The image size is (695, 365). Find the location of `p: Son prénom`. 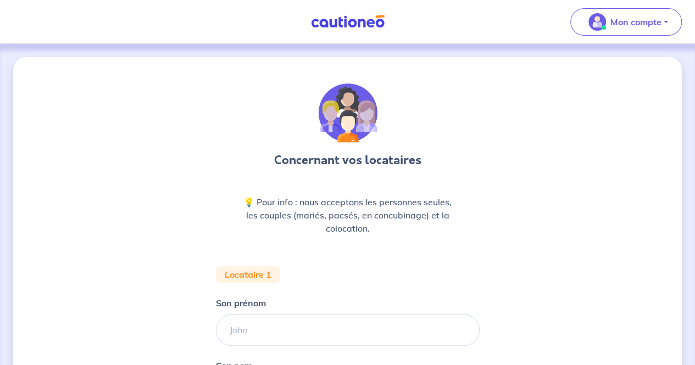

p: Son prénom is located at coordinates (240, 303).